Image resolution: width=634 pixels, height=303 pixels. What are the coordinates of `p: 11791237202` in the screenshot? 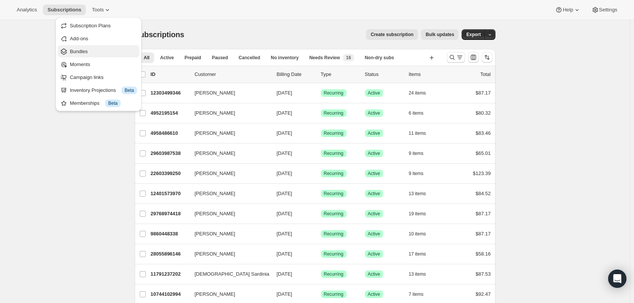 It's located at (170, 274).